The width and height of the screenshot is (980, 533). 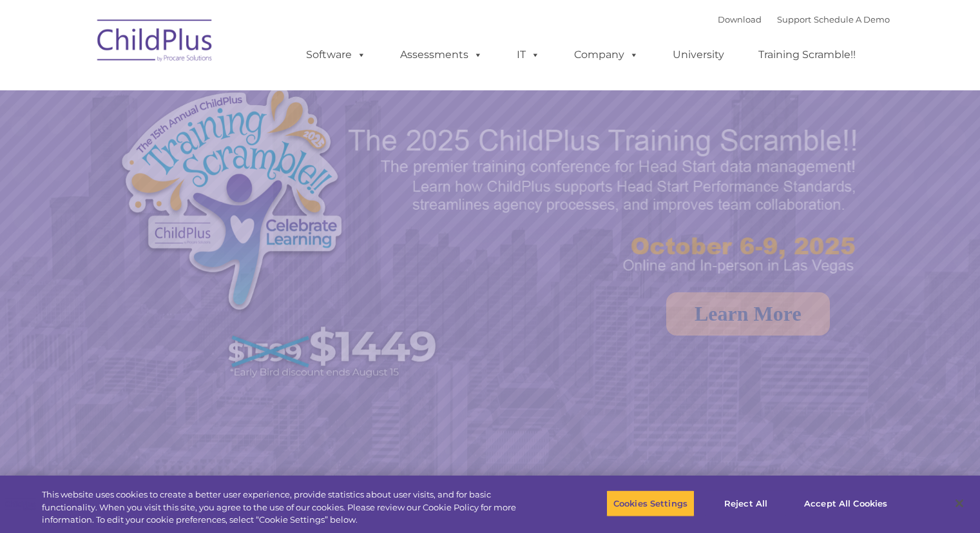 What do you see at coordinates (606, 54) in the screenshot?
I see `a: Company` at bounding box center [606, 54].